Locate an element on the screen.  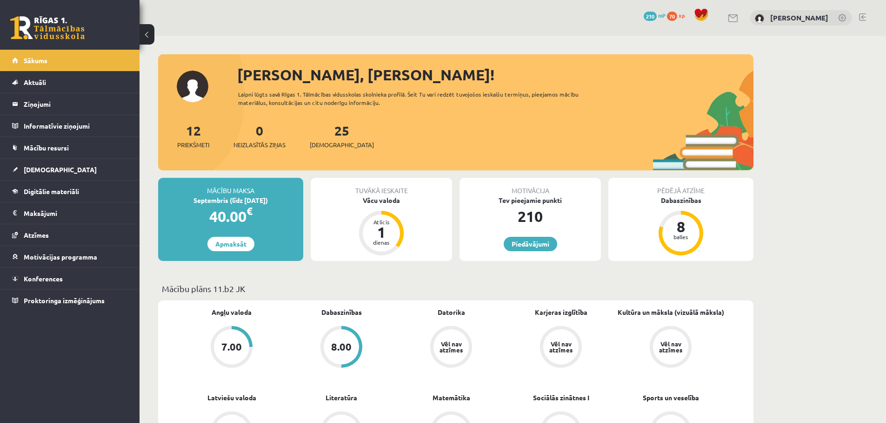
div: Vācu valoda is located at coordinates (381, 200).